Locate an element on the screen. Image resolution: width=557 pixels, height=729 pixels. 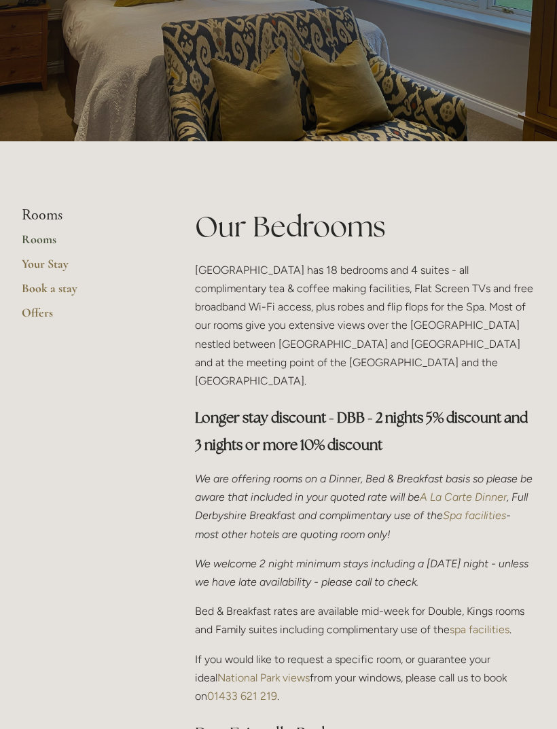
a: Book a stay is located at coordinates (86, 293).